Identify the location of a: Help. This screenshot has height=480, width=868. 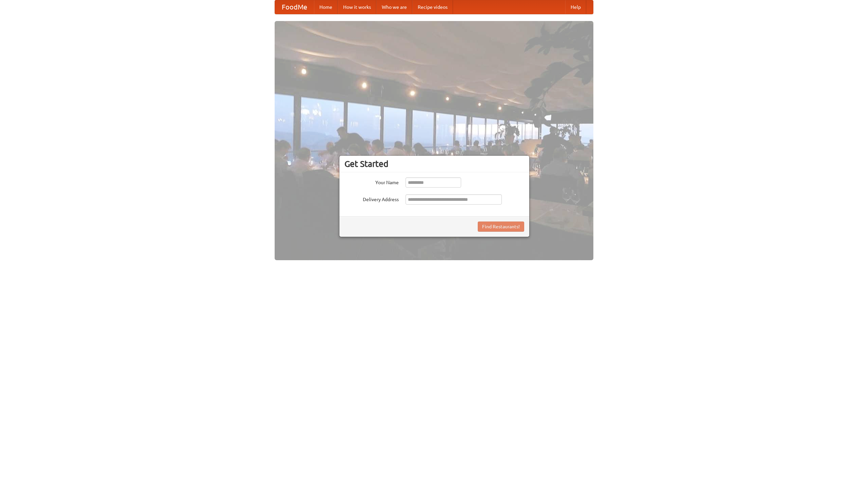
(576, 7).